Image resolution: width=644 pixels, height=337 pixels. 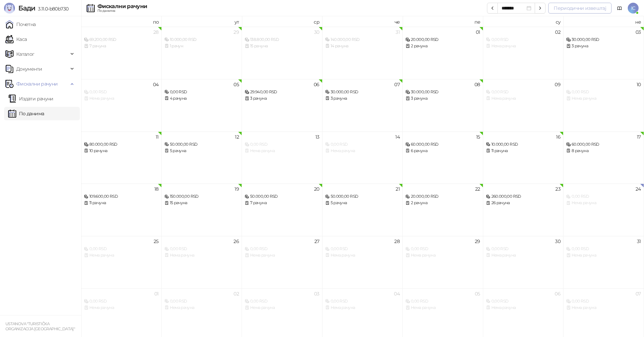 What do you see at coordinates (443, 105) in the screenshot?
I see `td: 2025-08-08` at bounding box center [443, 105].